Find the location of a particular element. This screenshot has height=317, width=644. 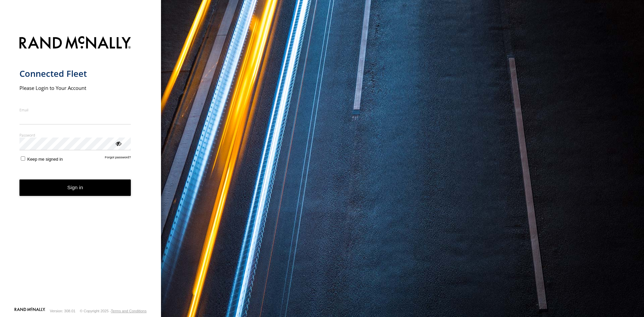

label: Email is located at coordinates (75, 110).